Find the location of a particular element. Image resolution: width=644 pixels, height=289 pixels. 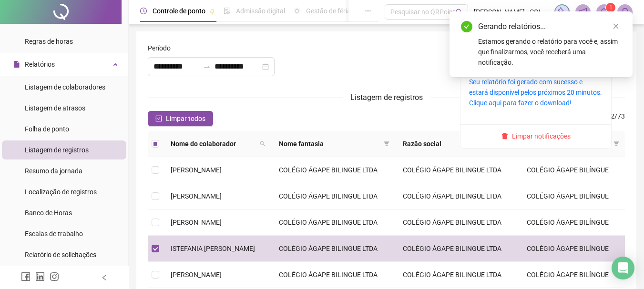

span: Escalas de trabalho is located at coordinates (54, 234).